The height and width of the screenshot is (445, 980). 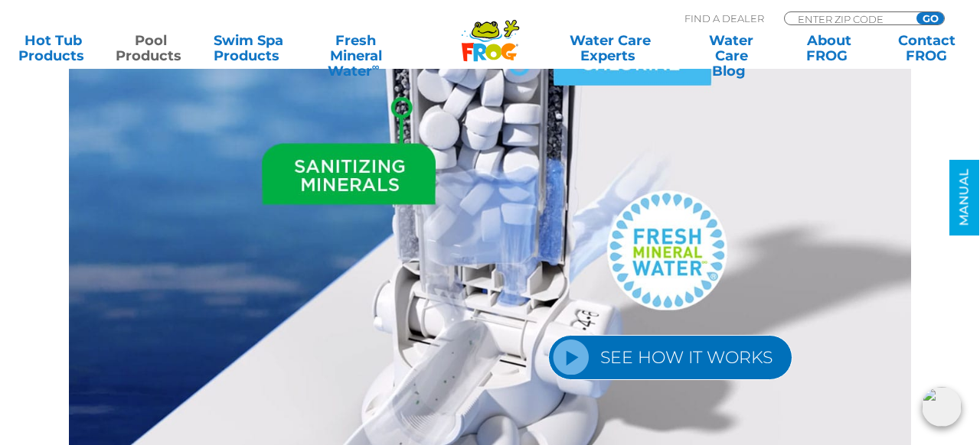 I want to click on a: Water CareExperts, so click(x=610, y=48).